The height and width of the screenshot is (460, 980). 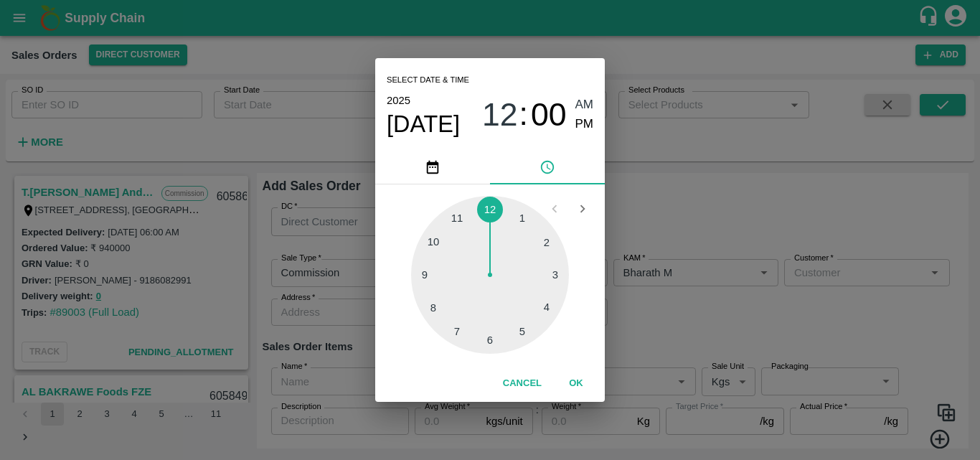 What do you see at coordinates (548, 167) in the screenshot?
I see `button: pick time` at bounding box center [548, 167].